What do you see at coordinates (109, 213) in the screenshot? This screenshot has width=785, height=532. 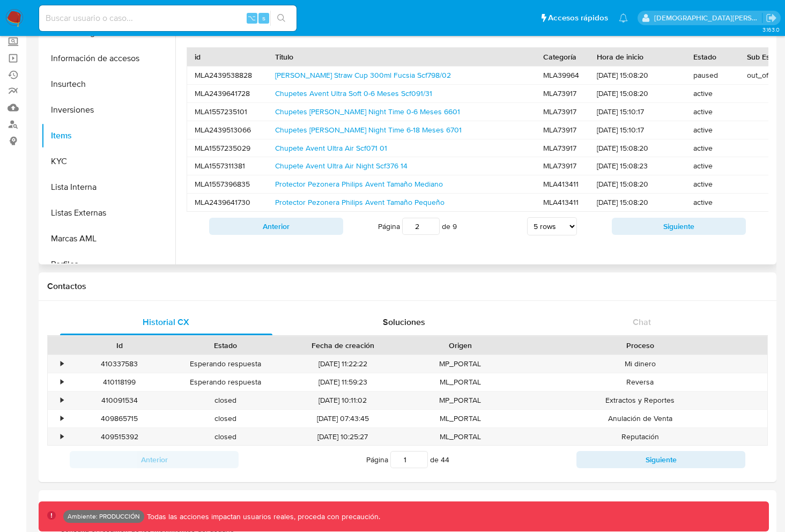 I see `button: Listas Externas` at bounding box center [109, 213].